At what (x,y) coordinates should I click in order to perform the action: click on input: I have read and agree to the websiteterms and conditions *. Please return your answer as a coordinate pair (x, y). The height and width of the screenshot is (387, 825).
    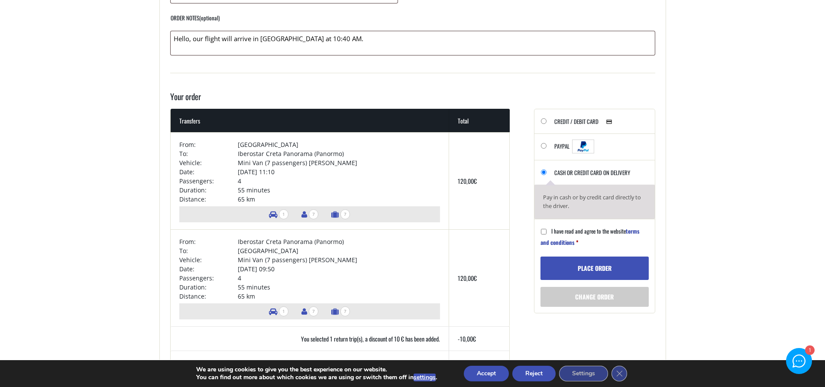
    Looking at the image, I should click on (544, 231).